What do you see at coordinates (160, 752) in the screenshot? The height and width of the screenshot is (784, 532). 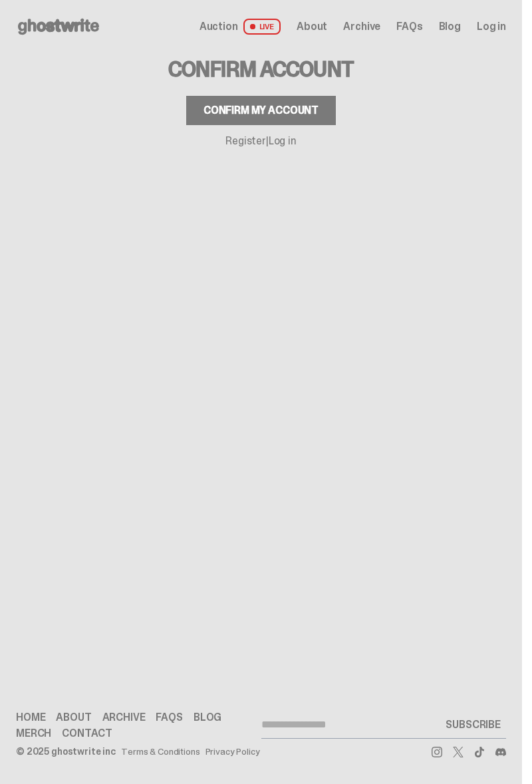 I see `a: Terms & Conditions` at bounding box center [160, 752].